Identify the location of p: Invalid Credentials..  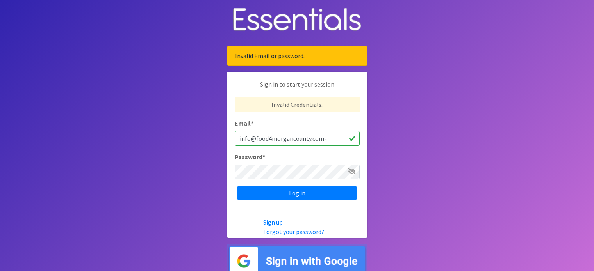
(297, 105).